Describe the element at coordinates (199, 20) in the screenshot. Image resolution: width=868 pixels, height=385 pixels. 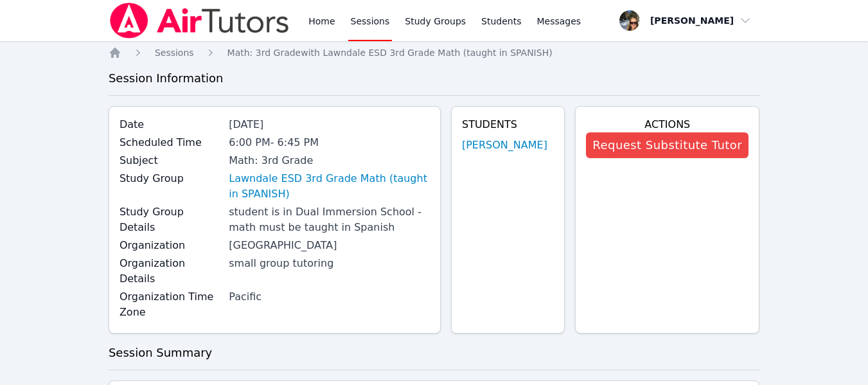
I see `img: Air Tutors` at that location.